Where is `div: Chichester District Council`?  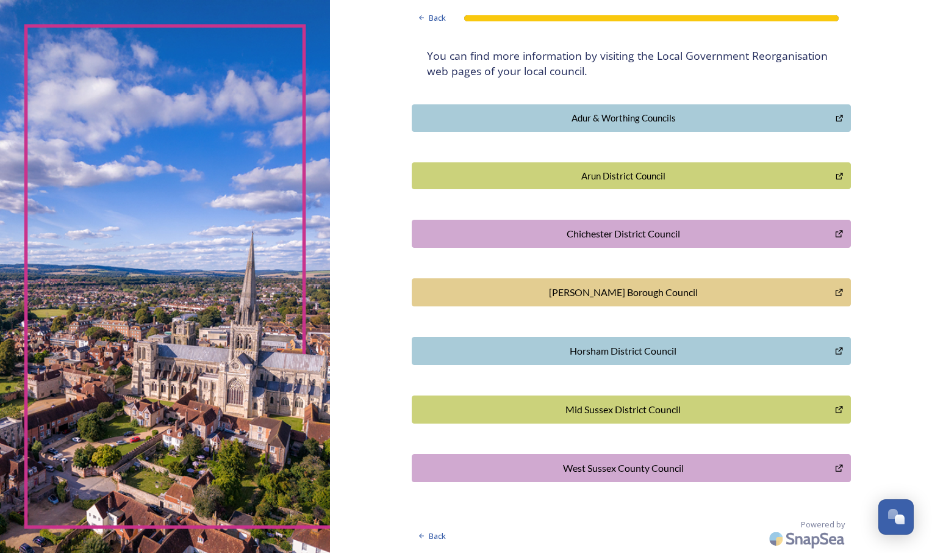
div: Chichester District Council is located at coordinates (624, 234).